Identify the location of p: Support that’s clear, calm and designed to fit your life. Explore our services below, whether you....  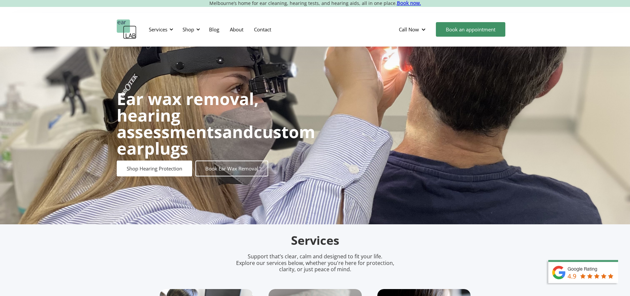
(315, 263).